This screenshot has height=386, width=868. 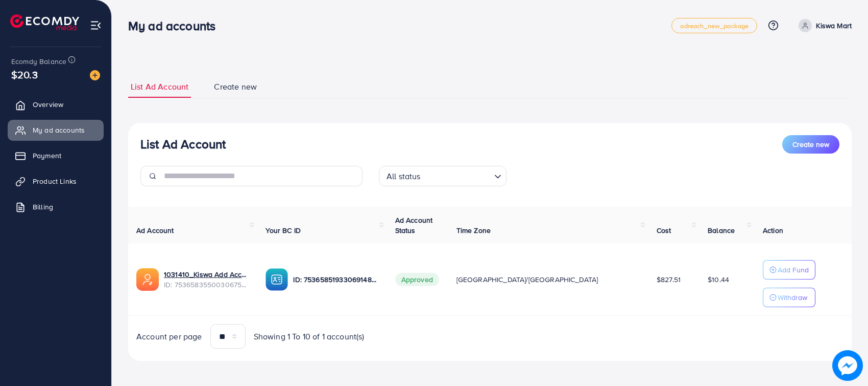 I want to click on div: <span class='underline'>1031410_Kiswa Add Acc_1754748063745</span></br>7536583550030675986, so click(x=206, y=279).